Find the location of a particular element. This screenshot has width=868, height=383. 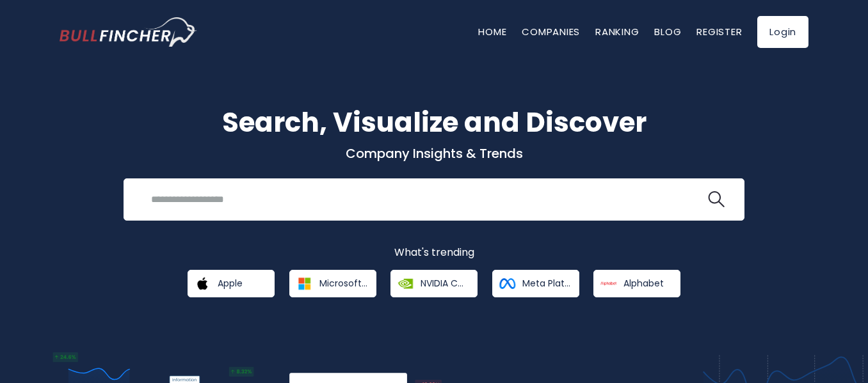

p: What's trending is located at coordinates (434, 253).